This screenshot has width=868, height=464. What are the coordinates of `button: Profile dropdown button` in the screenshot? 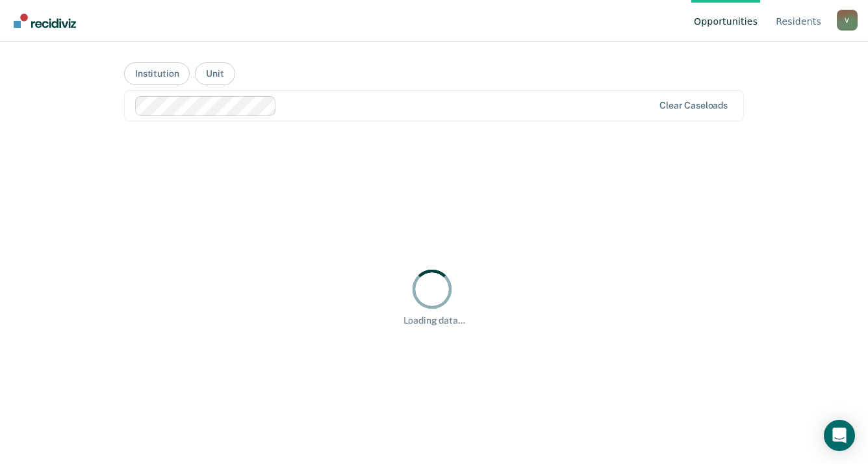 It's located at (847, 20).